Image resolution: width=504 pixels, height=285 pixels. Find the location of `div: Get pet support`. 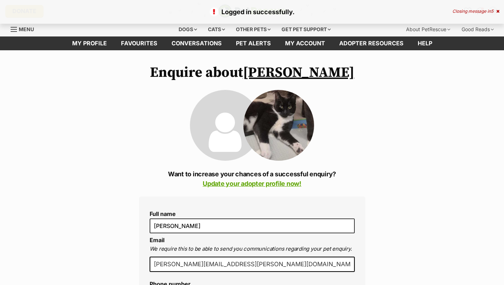

div: Get pet support is located at coordinates (306, 29).